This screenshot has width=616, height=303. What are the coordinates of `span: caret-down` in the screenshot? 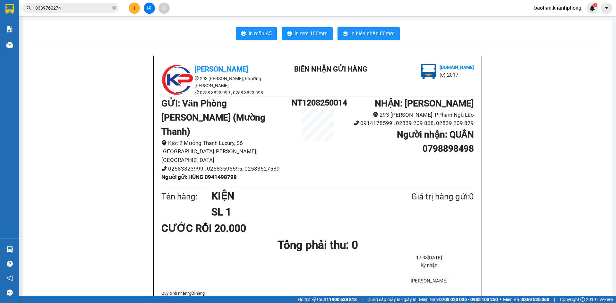 It's located at (607, 8).